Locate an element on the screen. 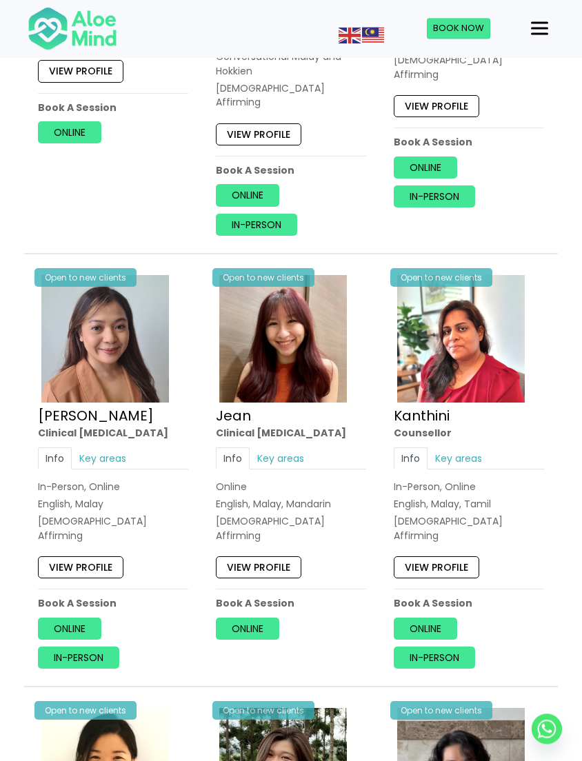 This screenshot has width=582, height=761. a: Kanthini is located at coordinates (421, 416).